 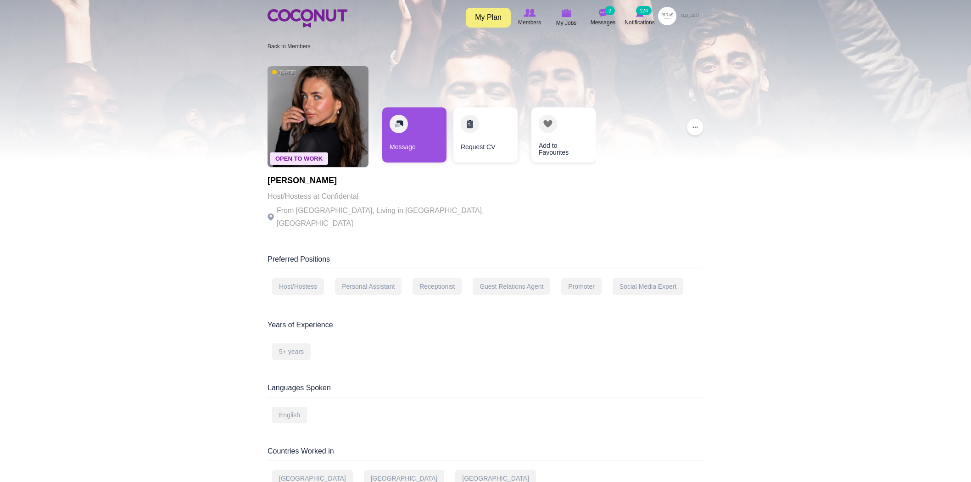 I want to click on div: Years of Experience, so click(x=485, y=327).